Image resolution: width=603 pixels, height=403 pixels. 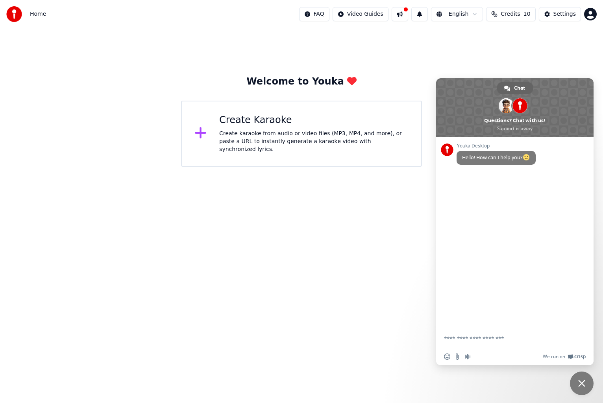 I want to click on button: Video Guides, so click(x=360, y=14).